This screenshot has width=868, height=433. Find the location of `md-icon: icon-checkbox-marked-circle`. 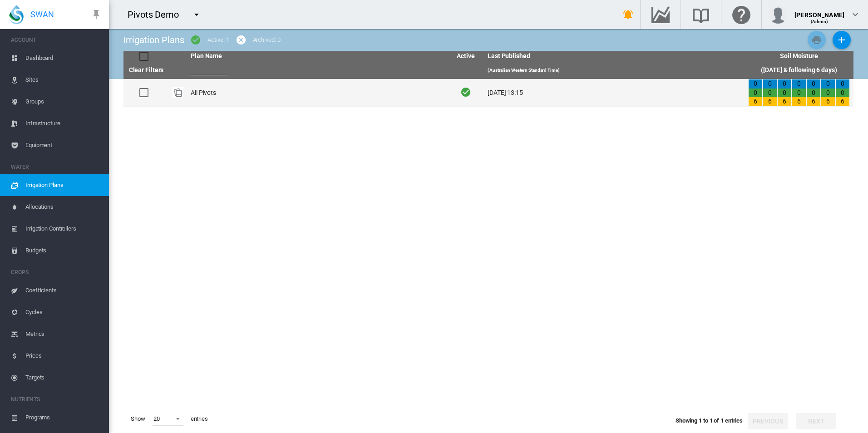

md-icon: icon-checkbox-marked-circle is located at coordinates (196, 40).